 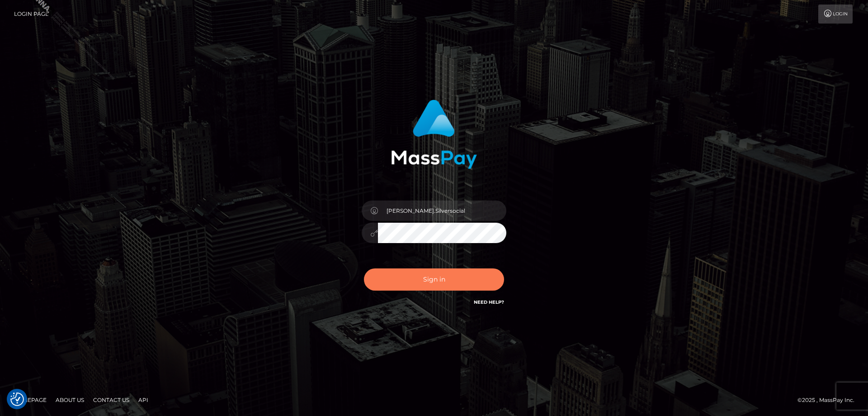 What do you see at coordinates (434, 279) in the screenshot?
I see `button: Sign in` at bounding box center [434, 279].